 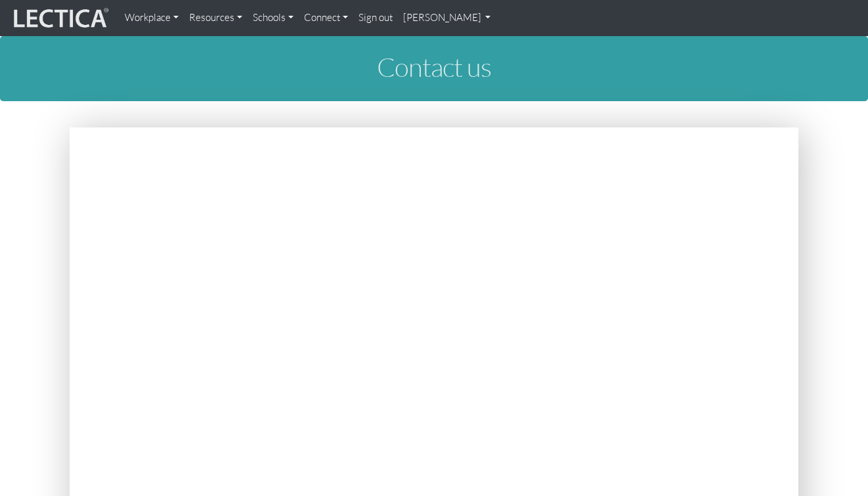 What do you see at coordinates (60, 19) in the screenshot?
I see `img: lecticalive` at bounding box center [60, 19].